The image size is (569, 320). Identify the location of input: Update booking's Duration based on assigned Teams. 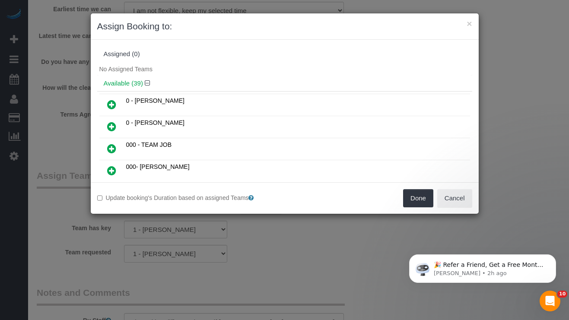
(100, 198).